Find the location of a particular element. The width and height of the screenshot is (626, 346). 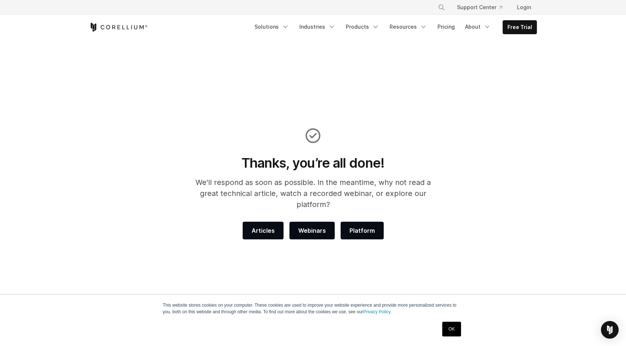

p: This website stores cookies on your computer. These cookies are used to improve your website expe... is located at coordinates (313, 309).